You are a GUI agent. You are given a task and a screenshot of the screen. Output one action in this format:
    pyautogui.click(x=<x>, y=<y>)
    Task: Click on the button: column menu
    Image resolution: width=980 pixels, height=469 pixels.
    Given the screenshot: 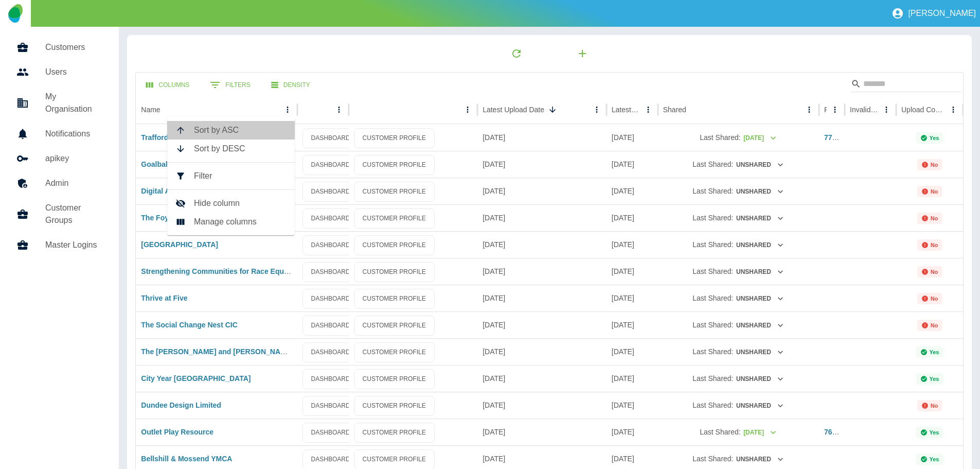 What is the action you would take?
    pyautogui.click(x=339, y=110)
    